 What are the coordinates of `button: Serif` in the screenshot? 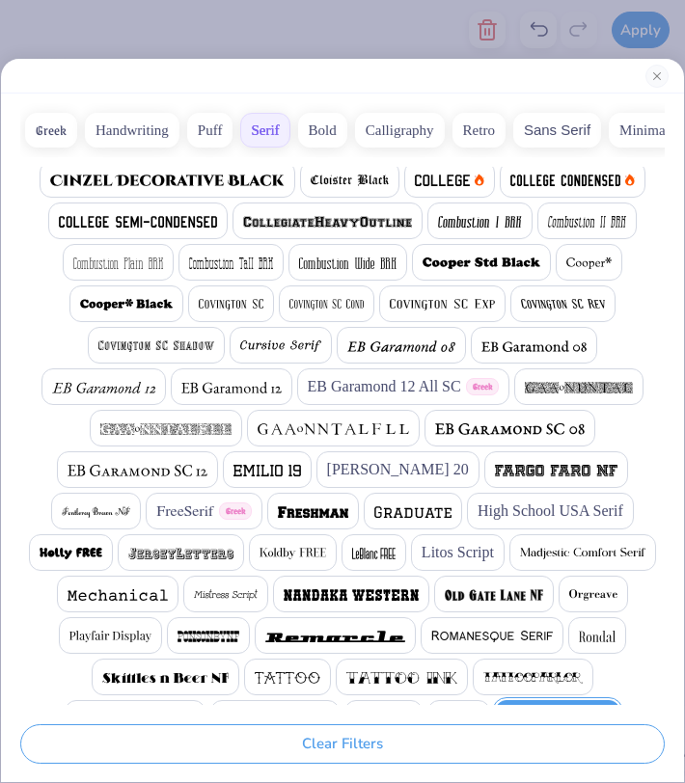 It's located at (264, 130).